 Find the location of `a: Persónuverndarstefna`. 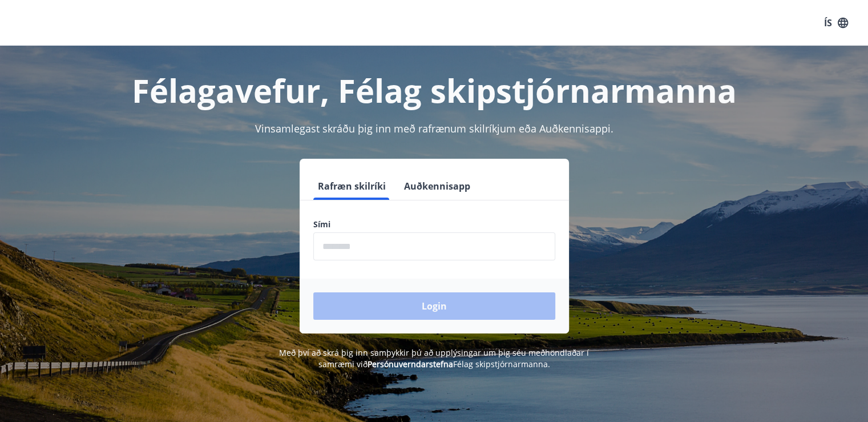

a: Persónuverndarstefna is located at coordinates (410, 363).